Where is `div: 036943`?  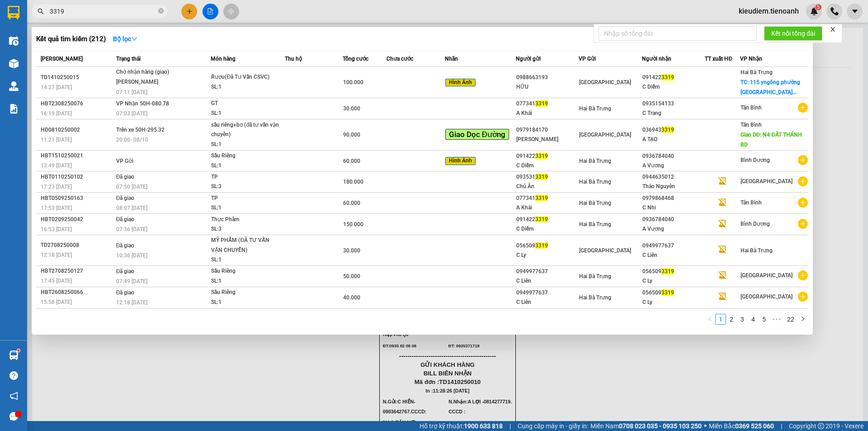
div: 036943 is located at coordinates (674, 130).